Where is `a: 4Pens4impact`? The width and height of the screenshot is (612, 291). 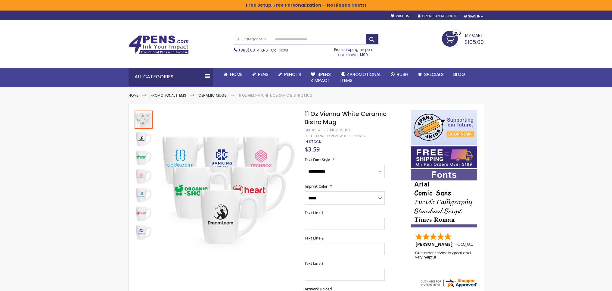
a: 4Pens4impact is located at coordinates (320, 77).